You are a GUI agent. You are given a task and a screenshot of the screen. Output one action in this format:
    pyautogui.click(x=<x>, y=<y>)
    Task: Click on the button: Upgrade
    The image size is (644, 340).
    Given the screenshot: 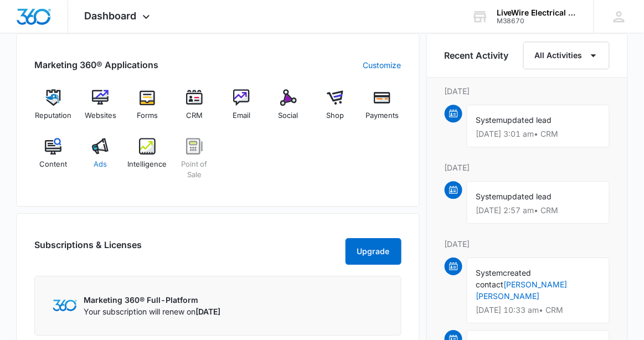 What is the action you would take?
    pyautogui.click(x=373, y=251)
    